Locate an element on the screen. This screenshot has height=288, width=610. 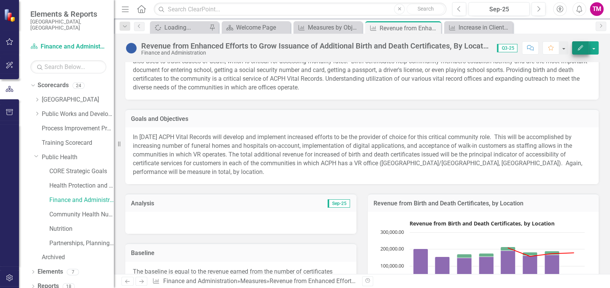
path: Q3-24, 21,980. Revenue from Altura Certificates Issued. is located at coordinates (464, 256).